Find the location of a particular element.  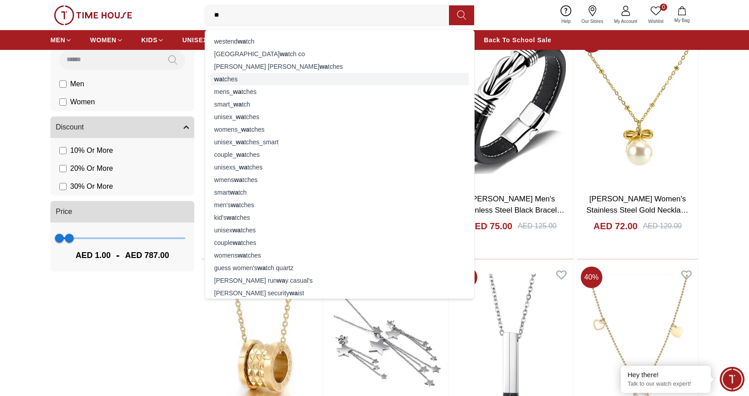

div: mens_ tches is located at coordinates (340, 92).